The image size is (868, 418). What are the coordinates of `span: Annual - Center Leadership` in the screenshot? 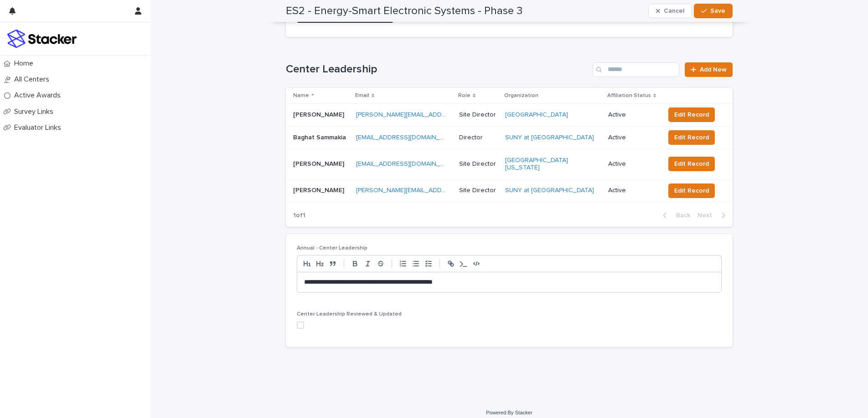 It's located at (332, 248).